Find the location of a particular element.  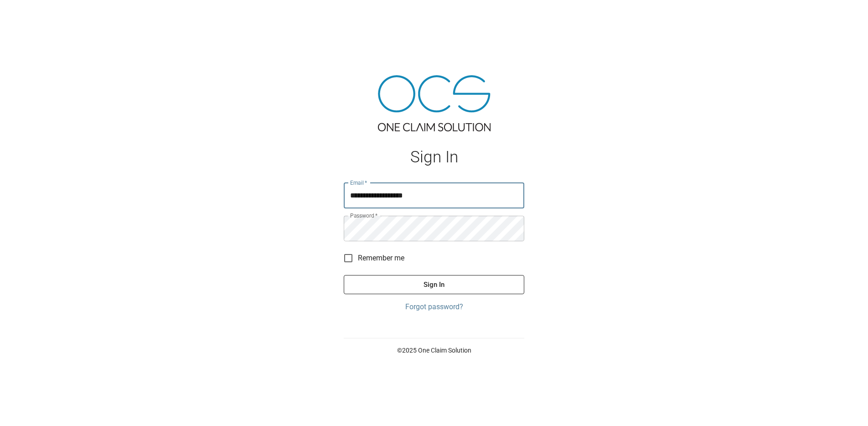

span: Remember me is located at coordinates (381, 258).